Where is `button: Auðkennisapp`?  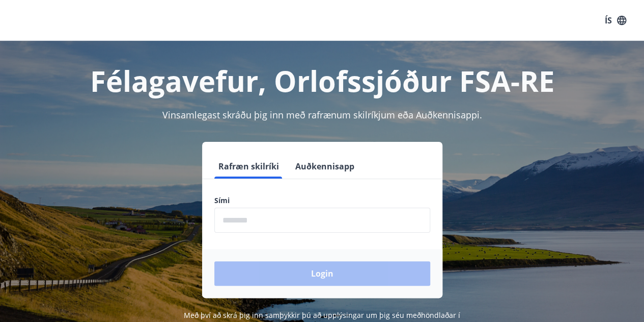
button: Auðkennisapp is located at coordinates (325, 166).